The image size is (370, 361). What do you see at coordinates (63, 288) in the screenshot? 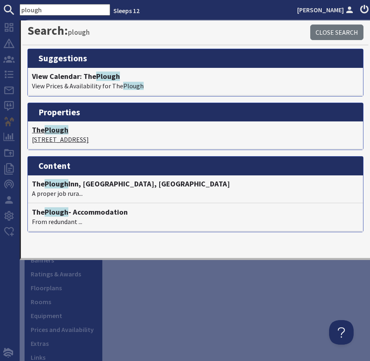
I see `a: Floorplans` at bounding box center [63, 288].